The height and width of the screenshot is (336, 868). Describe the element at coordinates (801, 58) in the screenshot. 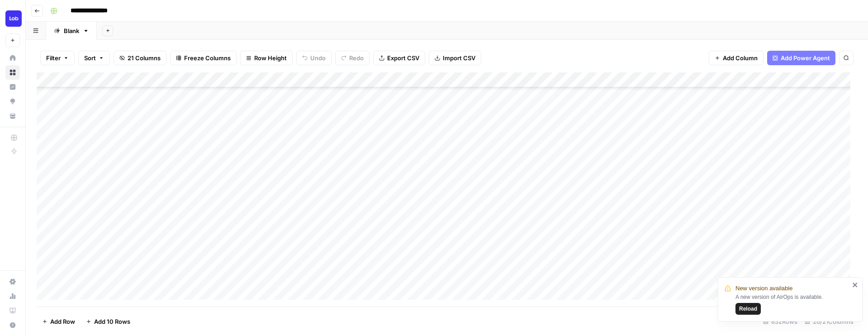

I see `button: Add Power Agent` at that location.